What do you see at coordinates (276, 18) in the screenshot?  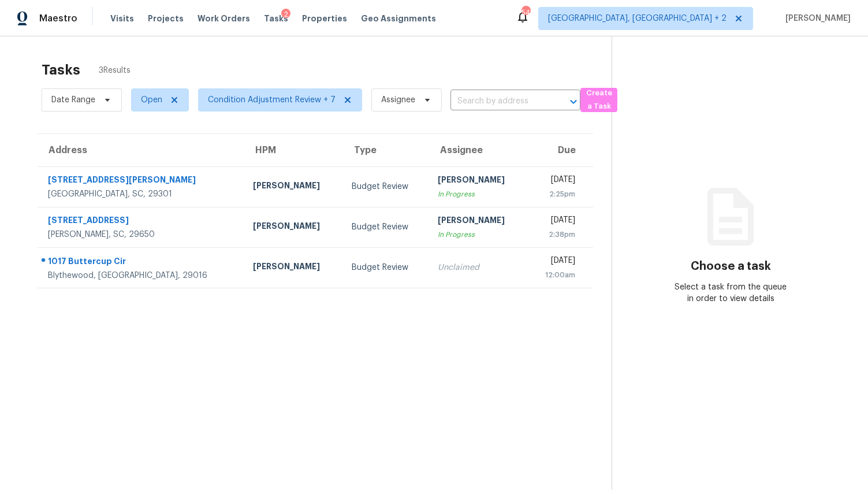 I see `span: Tasks` at bounding box center [276, 18].